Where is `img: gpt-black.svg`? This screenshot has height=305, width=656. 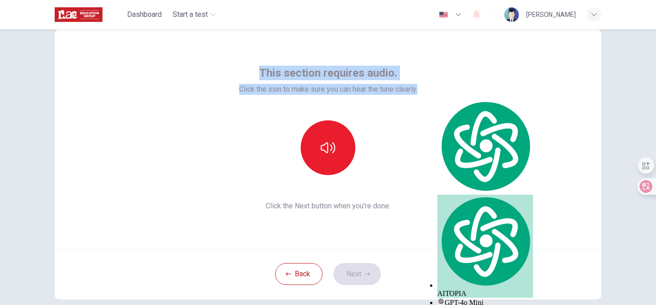
img: gpt-black.svg is located at coordinates (441, 301).